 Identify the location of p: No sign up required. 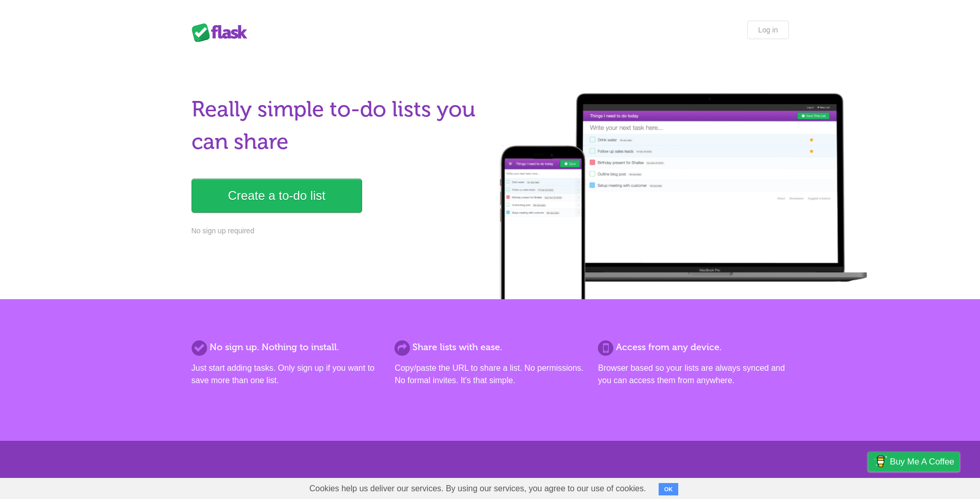
(338, 231).